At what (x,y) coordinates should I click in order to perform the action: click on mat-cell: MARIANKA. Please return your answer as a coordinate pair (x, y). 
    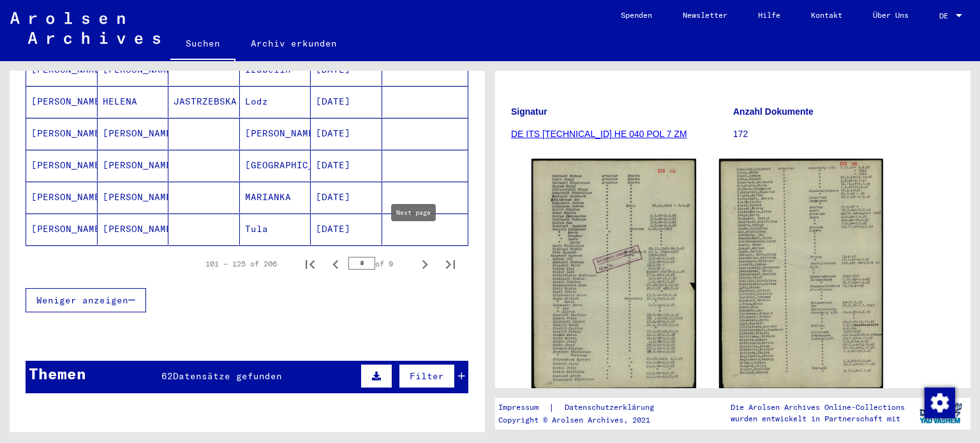
    Looking at the image, I should click on (276, 197).